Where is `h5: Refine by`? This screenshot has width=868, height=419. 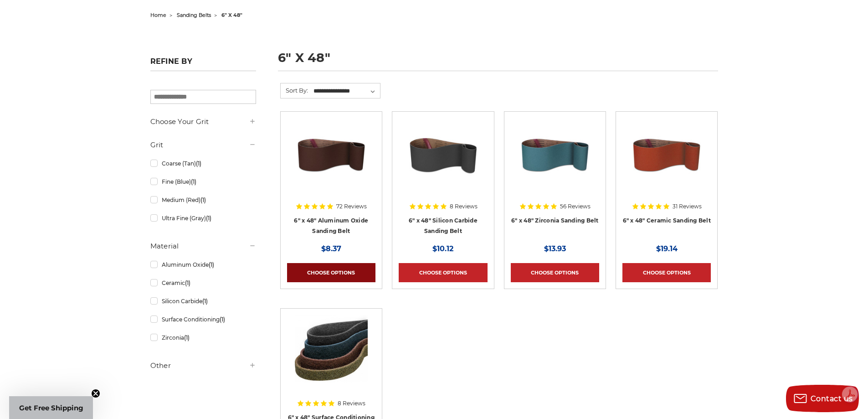
h5: Refine by is located at coordinates (204, 64).